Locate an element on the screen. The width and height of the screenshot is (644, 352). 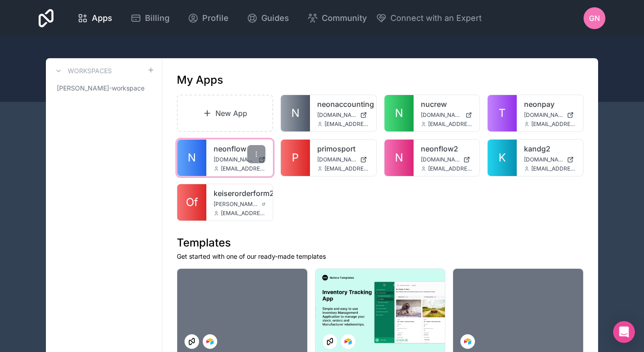
a: Profile is located at coordinates (208, 18).